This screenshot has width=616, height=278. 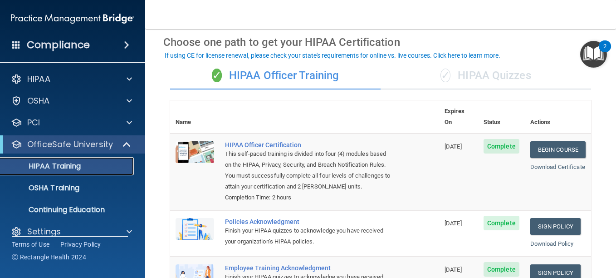 I want to click on a: HIPAA, so click(x=71, y=79).